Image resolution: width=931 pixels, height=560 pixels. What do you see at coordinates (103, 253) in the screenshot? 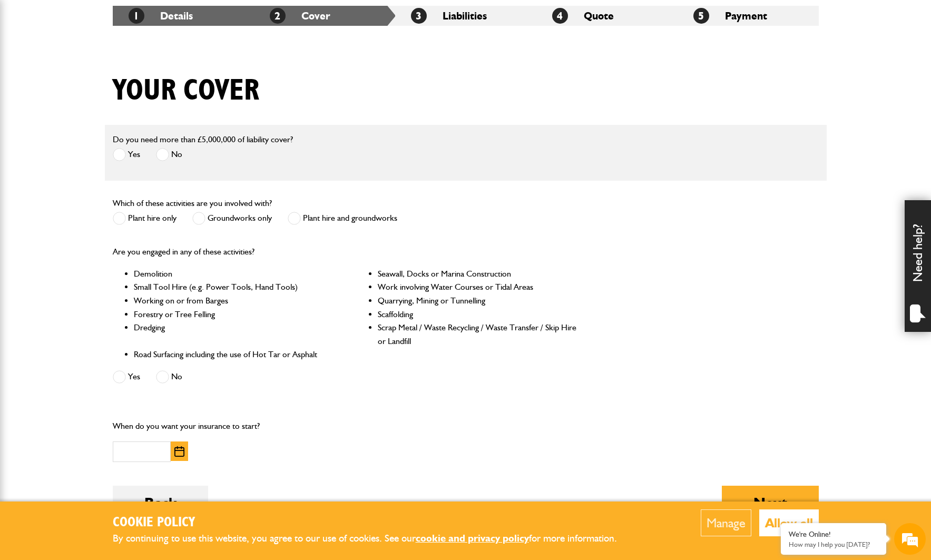
I see `textarea: Type your message and hit 'Enter'` at bounding box center [103, 253].